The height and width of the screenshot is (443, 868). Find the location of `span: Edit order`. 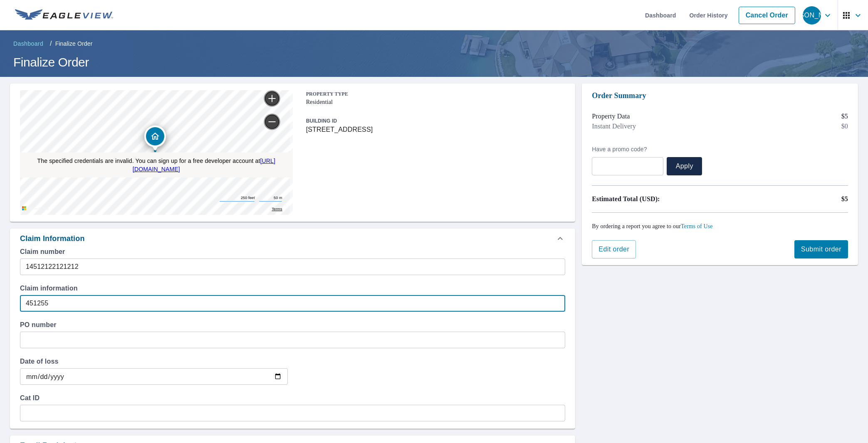

span: Edit order is located at coordinates (614, 250).